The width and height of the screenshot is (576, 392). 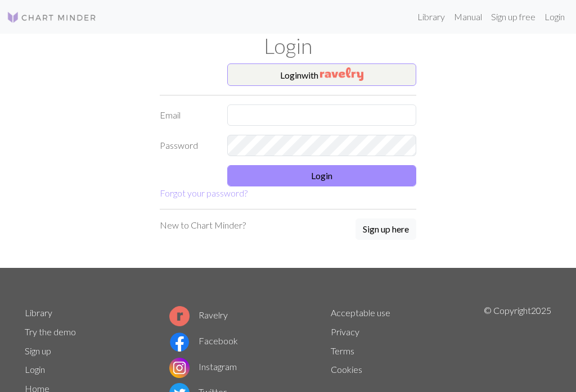 What do you see at coordinates (202, 226) in the screenshot?
I see `p: New to Chart Minder?` at bounding box center [202, 226].